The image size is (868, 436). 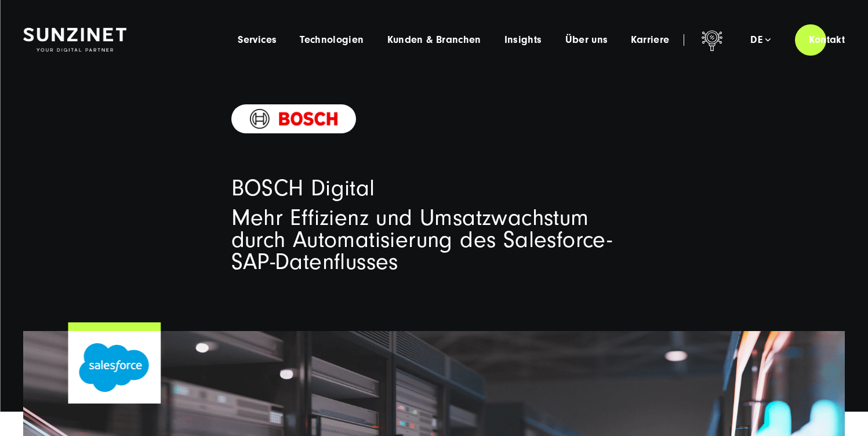 I want to click on span: Insights, so click(x=523, y=40).